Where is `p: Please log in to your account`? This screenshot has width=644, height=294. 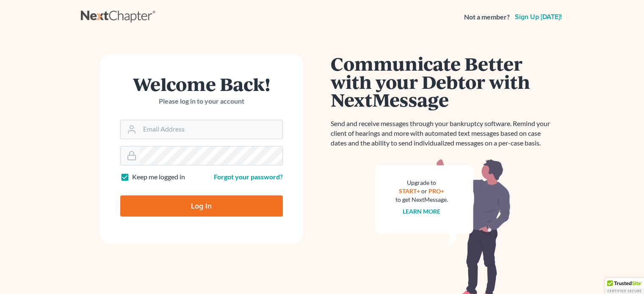 p: Please log in to your account is located at coordinates (201, 101).